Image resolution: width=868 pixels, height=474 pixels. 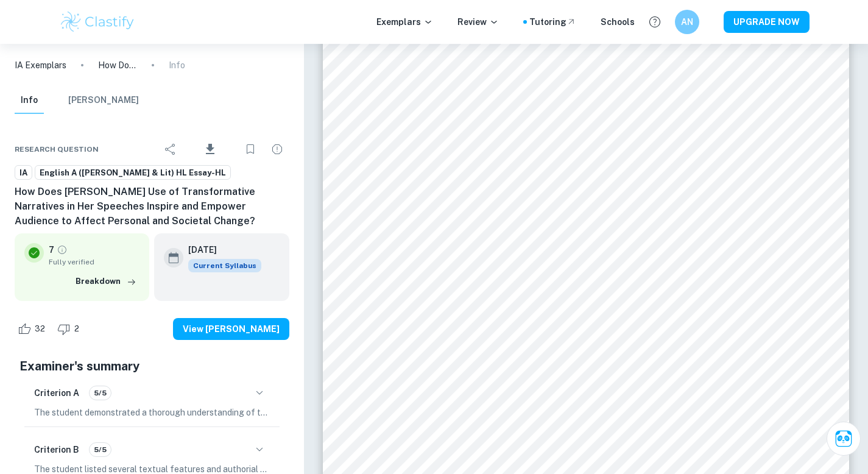 I want to click on img: Clastify logo, so click(x=97, y=22).